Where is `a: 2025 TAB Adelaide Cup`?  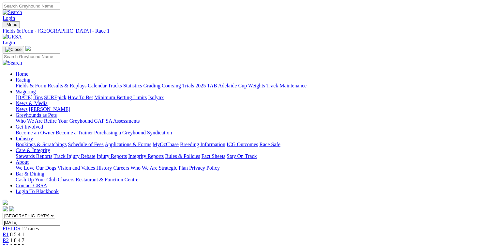
a: 2025 TAB Adelaide Cup is located at coordinates (221, 85).